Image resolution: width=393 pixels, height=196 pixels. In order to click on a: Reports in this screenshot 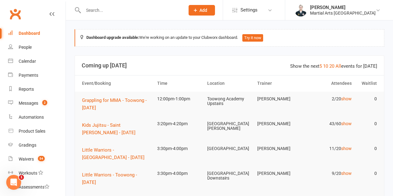, I will do `click(37, 89)`.